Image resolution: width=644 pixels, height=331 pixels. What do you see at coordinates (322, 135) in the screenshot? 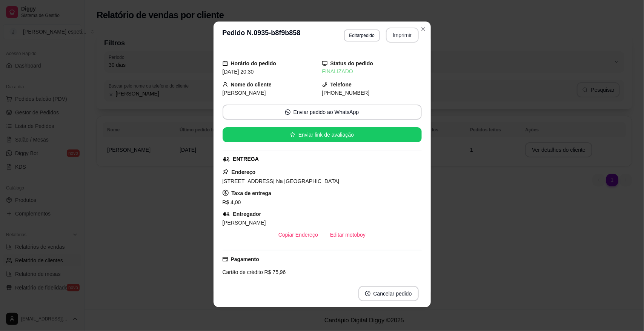
I see `button: starEnviar link de avaliação` at bounding box center [322, 135].